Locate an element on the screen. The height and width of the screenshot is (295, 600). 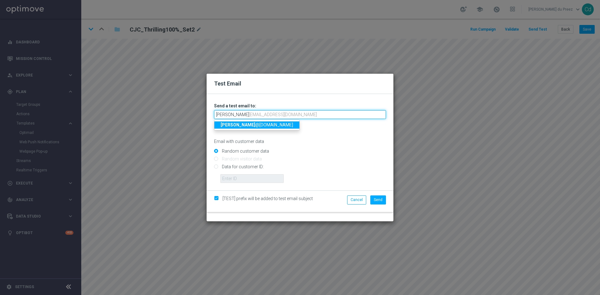
label: Random customer data is located at coordinates (245, 151).